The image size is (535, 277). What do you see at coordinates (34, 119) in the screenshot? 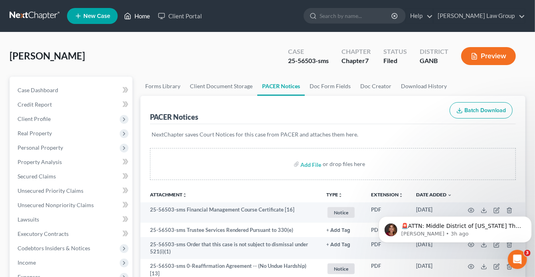
I see `span: Client Profile` at bounding box center [34, 119].